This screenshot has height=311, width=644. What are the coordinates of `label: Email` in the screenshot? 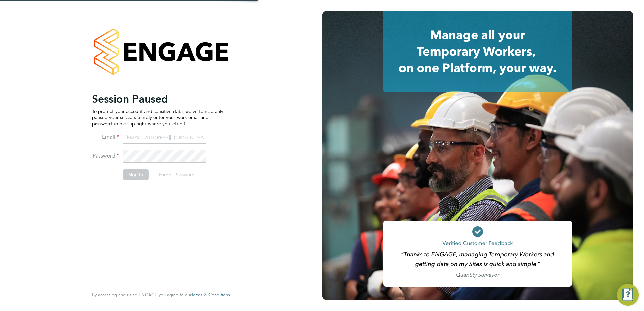 It's located at (105, 137).